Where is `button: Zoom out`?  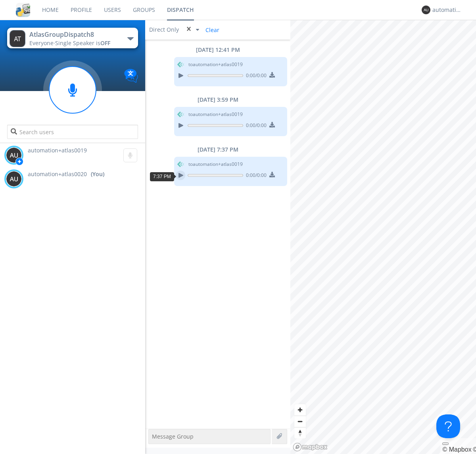
button: Zoom out is located at coordinates (300, 421).